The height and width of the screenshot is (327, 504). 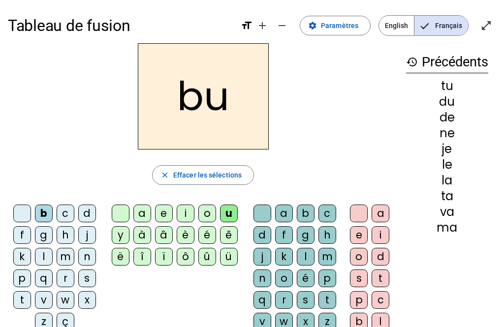 I want to click on button: Entrer en plein écran, so click(x=486, y=26).